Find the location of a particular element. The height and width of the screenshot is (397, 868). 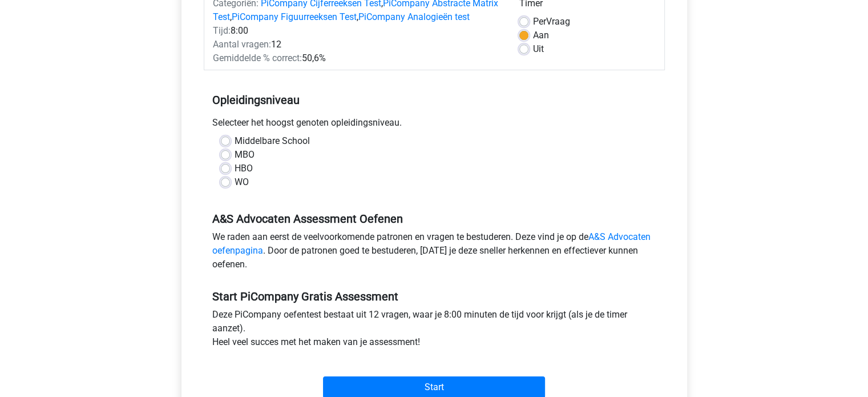

label: HBO is located at coordinates (243, 168).